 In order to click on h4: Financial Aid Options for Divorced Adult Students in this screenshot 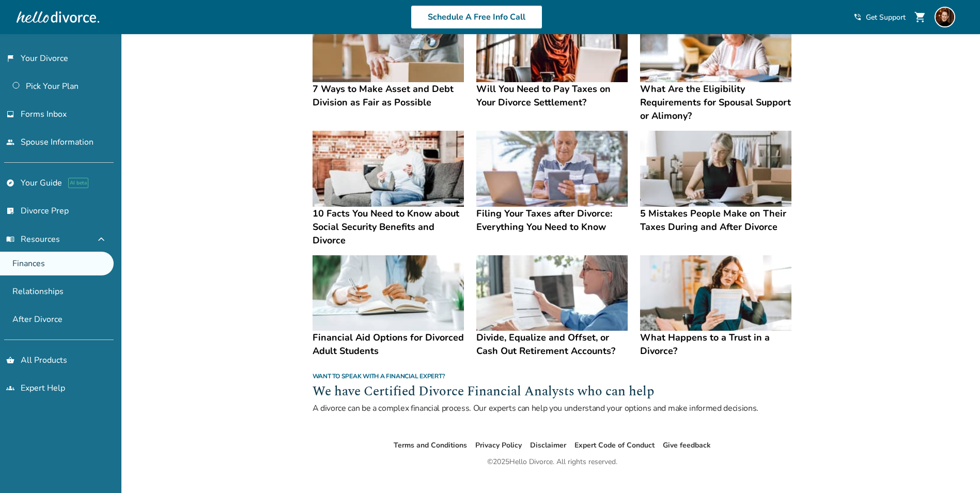, I will do `click(388, 344)`.